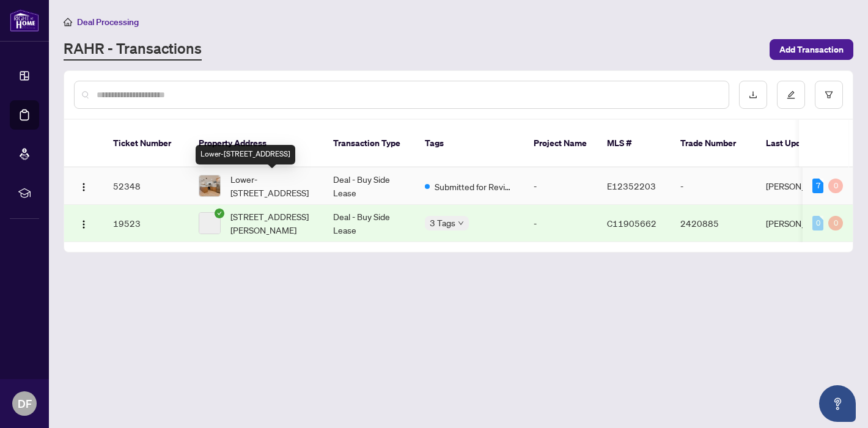 The width and height of the screenshot is (868, 428). Describe the element at coordinates (474, 186) in the screenshot. I see `span: Submitted for Review` at that location.